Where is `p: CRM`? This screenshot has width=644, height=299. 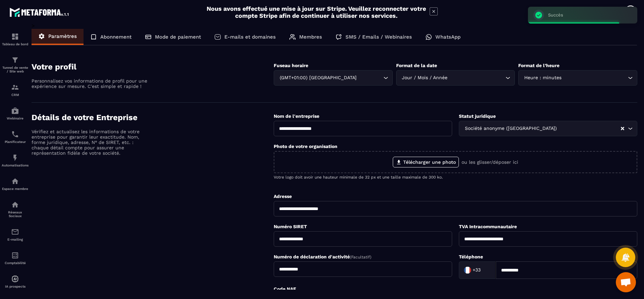 p: CRM is located at coordinates (15, 94).